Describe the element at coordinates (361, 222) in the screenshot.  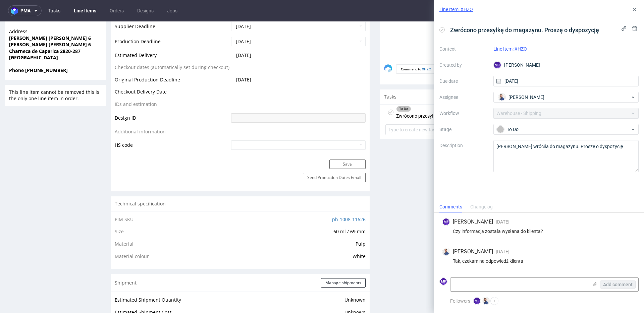
I see `span: Pulp` at that location.